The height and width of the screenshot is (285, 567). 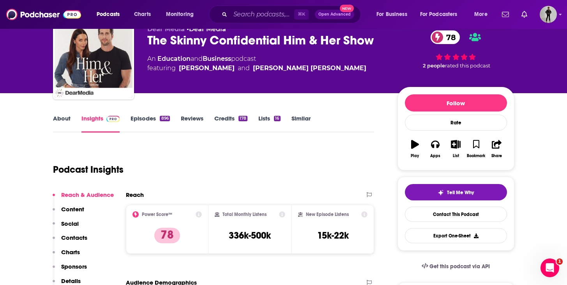 What do you see at coordinates (468, 66) in the screenshot?
I see `span: rated this podcast` at bounding box center [468, 66].